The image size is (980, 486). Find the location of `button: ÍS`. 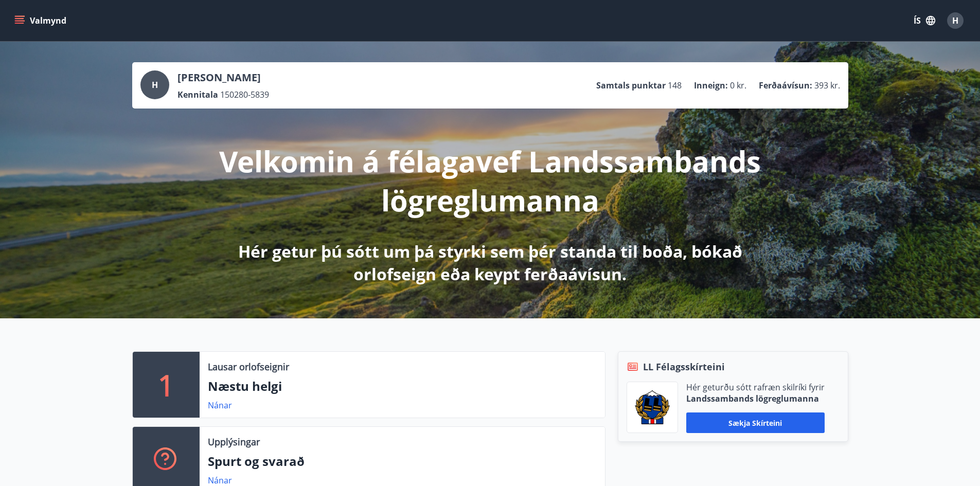

button: ÍS is located at coordinates (924, 21).